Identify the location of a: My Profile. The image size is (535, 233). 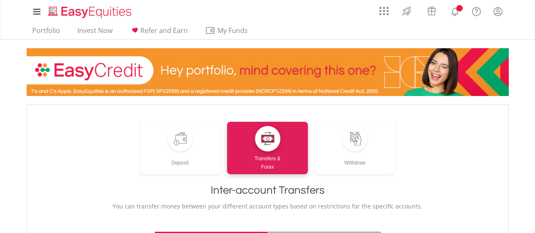
(498, 11).